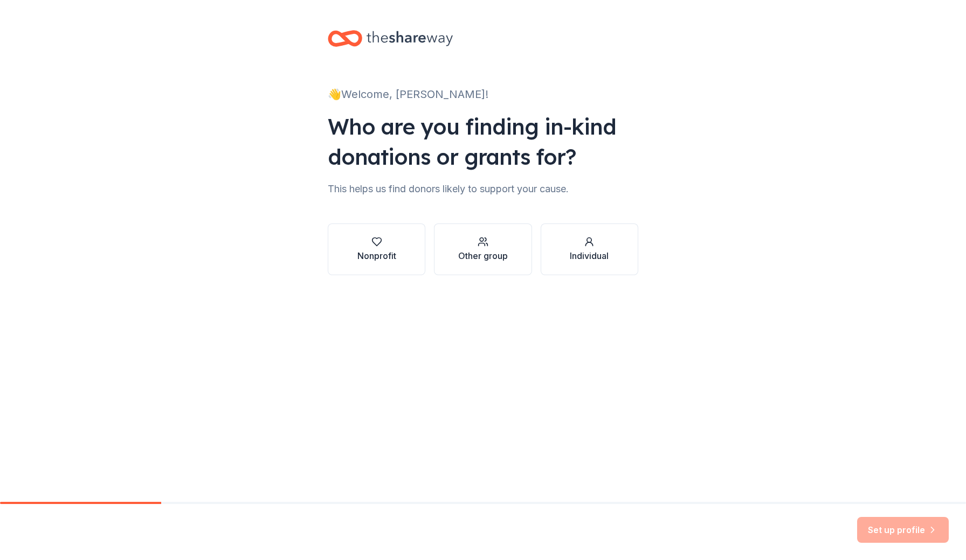 The height and width of the screenshot is (560, 966). What do you see at coordinates (483, 142) in the screenshot?
I see `div: Who are you finding in-kind donations or grants for?` at bounding box center [483, 142].